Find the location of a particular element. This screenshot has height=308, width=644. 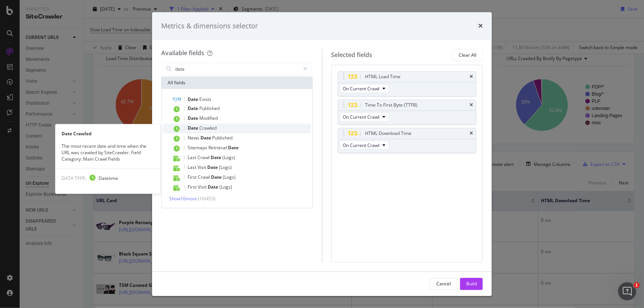

span: Show 10 more is located at coordinates (183, 199).